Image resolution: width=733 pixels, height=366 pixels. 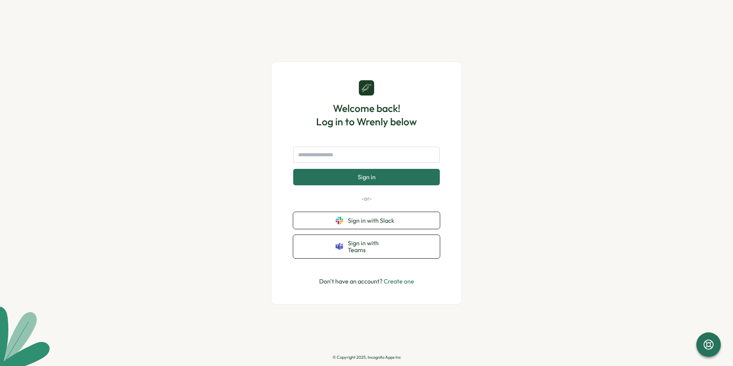 I want to click on p: Don't have an account?, so click(x=366, y=281).